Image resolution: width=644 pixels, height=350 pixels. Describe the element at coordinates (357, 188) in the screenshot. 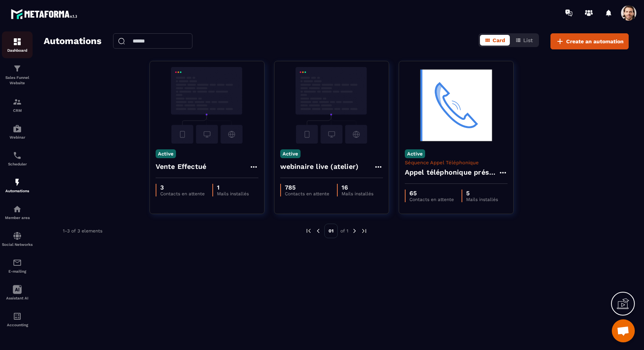

I see `p: 16` at that location.